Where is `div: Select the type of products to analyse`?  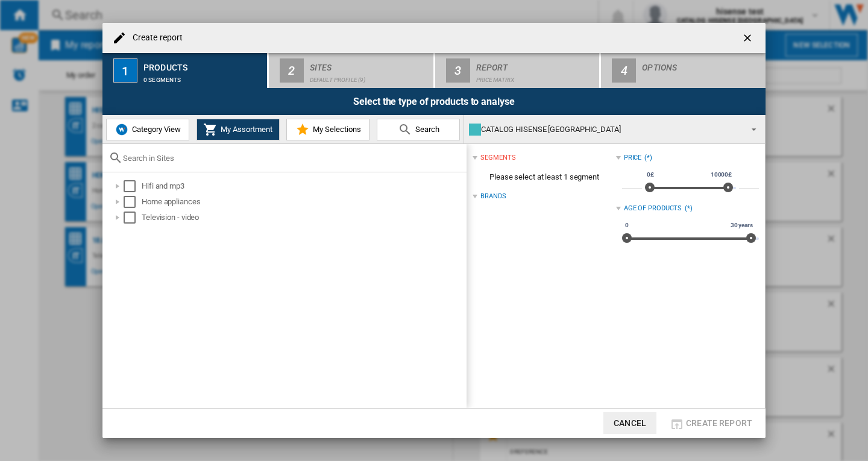
div: Select the type of products to analyse is located at coordinates (434, 102).